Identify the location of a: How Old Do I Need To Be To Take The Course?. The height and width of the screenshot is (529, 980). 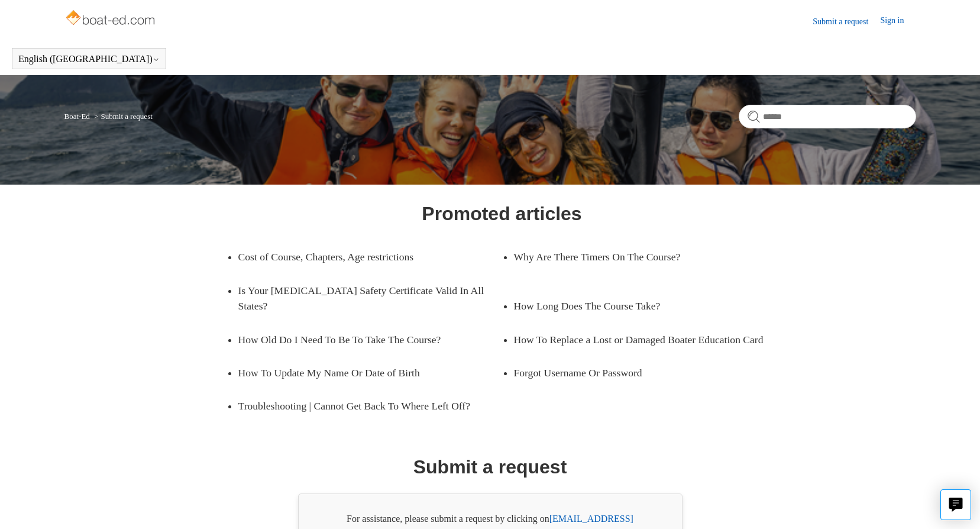
(361, 340).